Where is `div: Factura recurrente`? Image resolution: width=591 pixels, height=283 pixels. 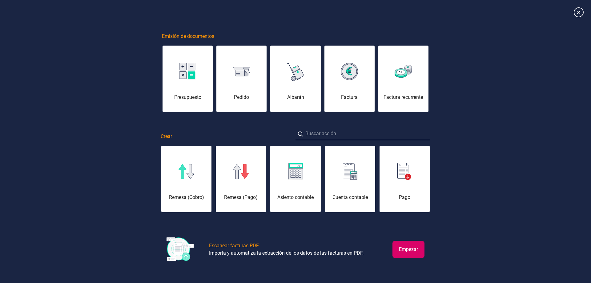 div: Factura recurrente is located at coordinates (403, 97).